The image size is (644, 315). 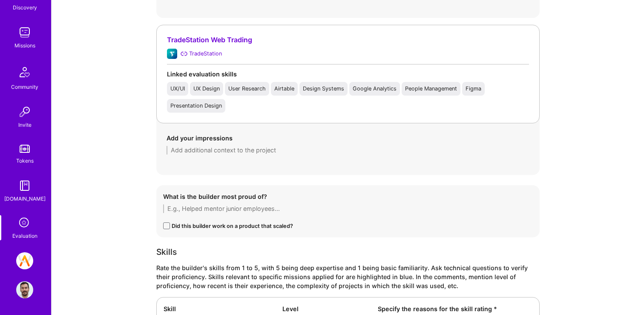 What do you see at coordinates (232, 226) in the screenshot?
I see `div: Did this builder work on a product that scaled?` at bounding box center [232, 226].